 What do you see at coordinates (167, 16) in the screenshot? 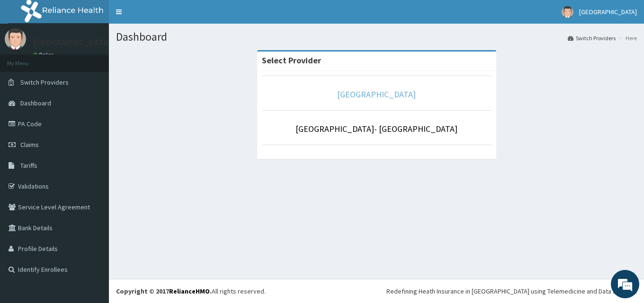
I see `div: Minimize live chat window` at bounding box center [167, 16].